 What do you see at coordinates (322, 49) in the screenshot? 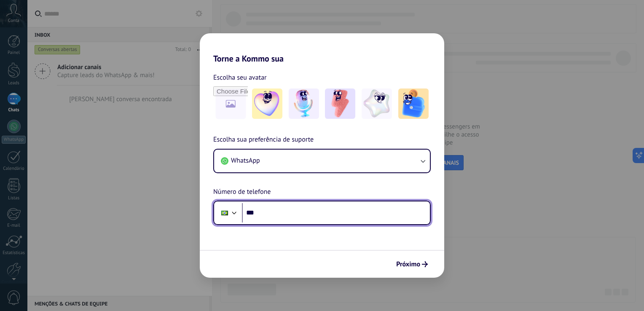
I see `h2: Torne a Kommo sua` at bounding box center [322, 49].